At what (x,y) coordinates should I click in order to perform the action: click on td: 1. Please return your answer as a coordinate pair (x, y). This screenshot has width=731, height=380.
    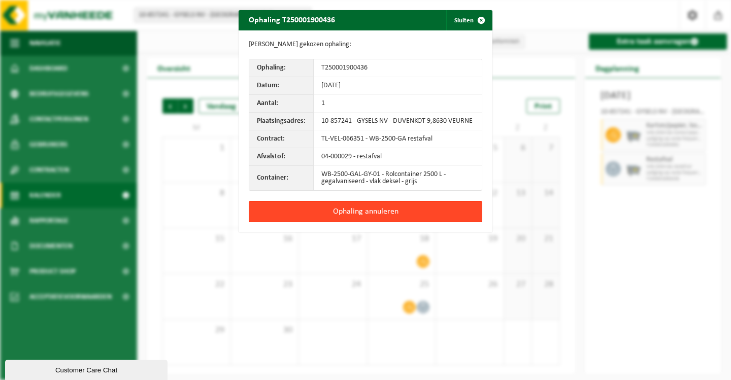
    Looking at the image, I should click on (397, 104).